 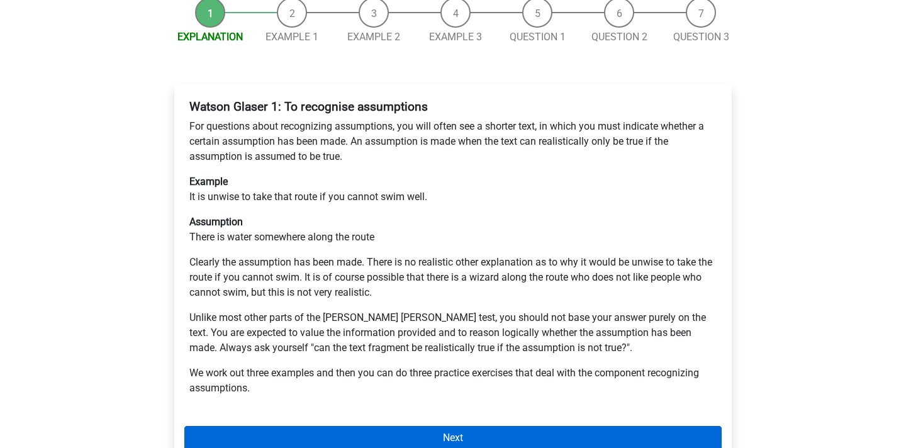 What do you see at coordinates (208, 181) in the screenshot?
I see `b: Example` at bounding box center [208, 181].